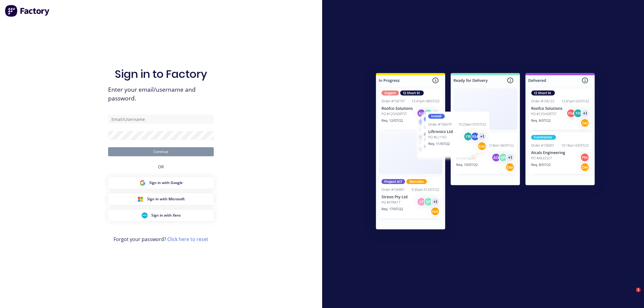 The image size is (644, 308). Describe the element at coordinates (161, 199) in the screenshot. I see `button: Microsoft Sign inSign in with Microsoft` at that location.